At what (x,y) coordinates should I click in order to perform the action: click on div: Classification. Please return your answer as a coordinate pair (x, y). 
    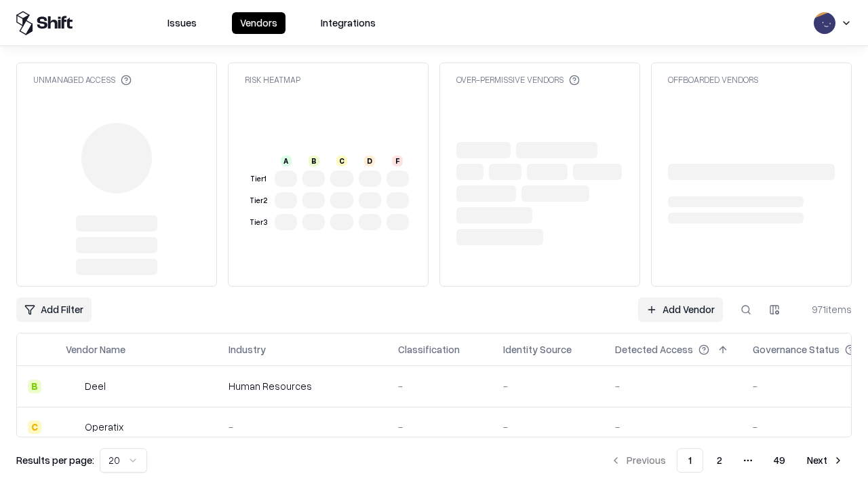
    Looking at the image, I should click on (429, 349).